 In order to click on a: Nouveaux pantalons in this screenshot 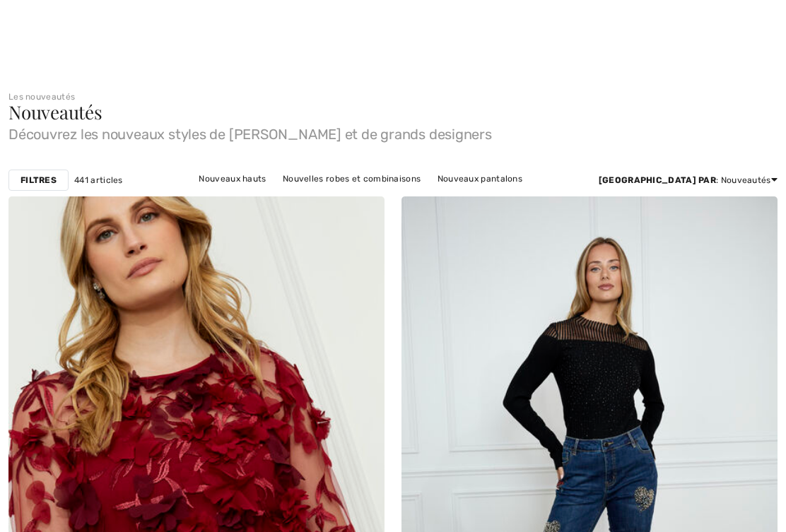, I will do `click(480, 179)`.